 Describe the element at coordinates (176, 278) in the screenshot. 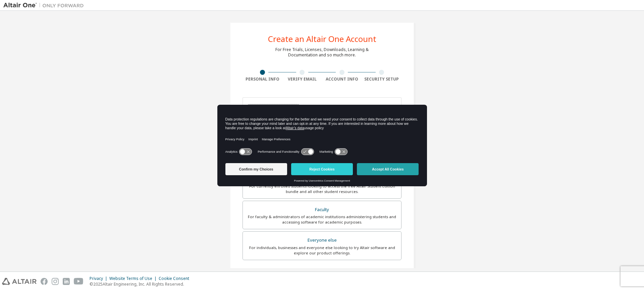

I see `div: Cookie Consent` at that location.